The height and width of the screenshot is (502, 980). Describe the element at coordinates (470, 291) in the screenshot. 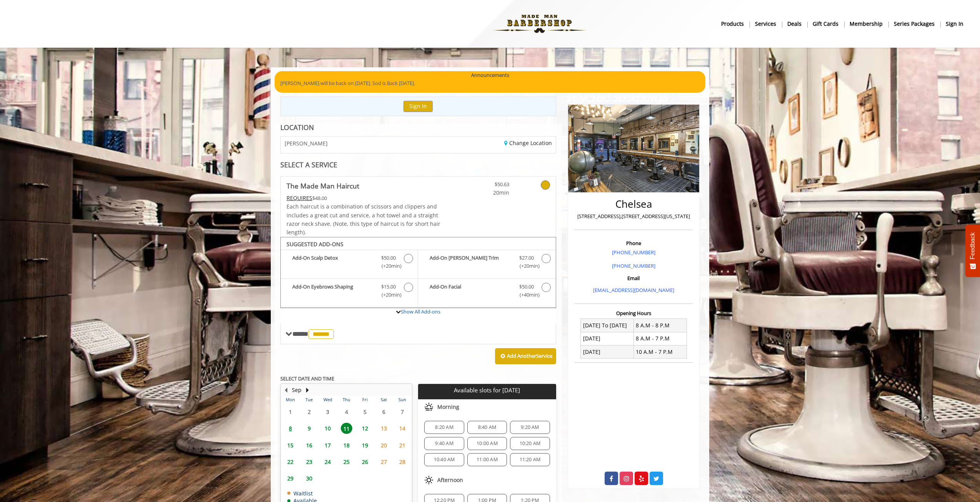

I see `b: Add-On Facial` at that location.